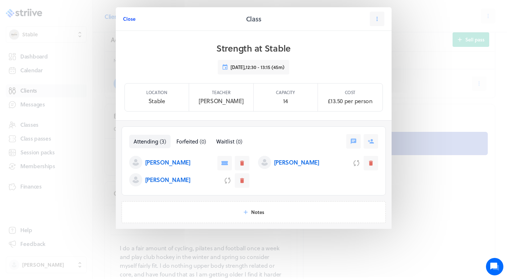 The image size is (507, 279). Describe the element at coordinates (129, 19) in the screenshot. I see `button: Close` at that location.